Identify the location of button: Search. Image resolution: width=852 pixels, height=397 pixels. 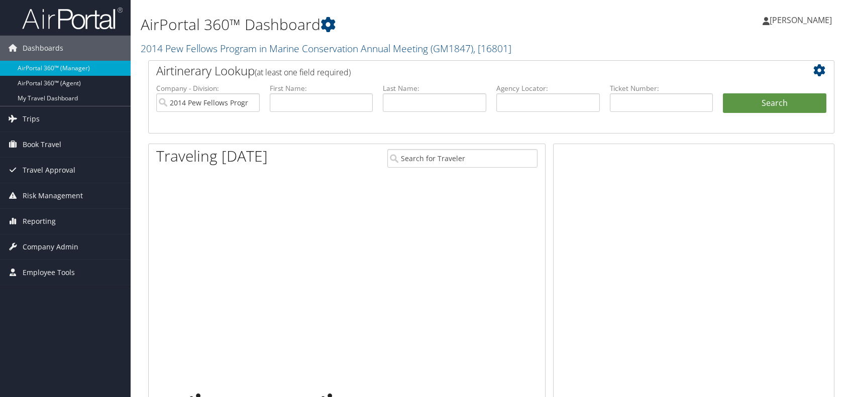
(775, 104).